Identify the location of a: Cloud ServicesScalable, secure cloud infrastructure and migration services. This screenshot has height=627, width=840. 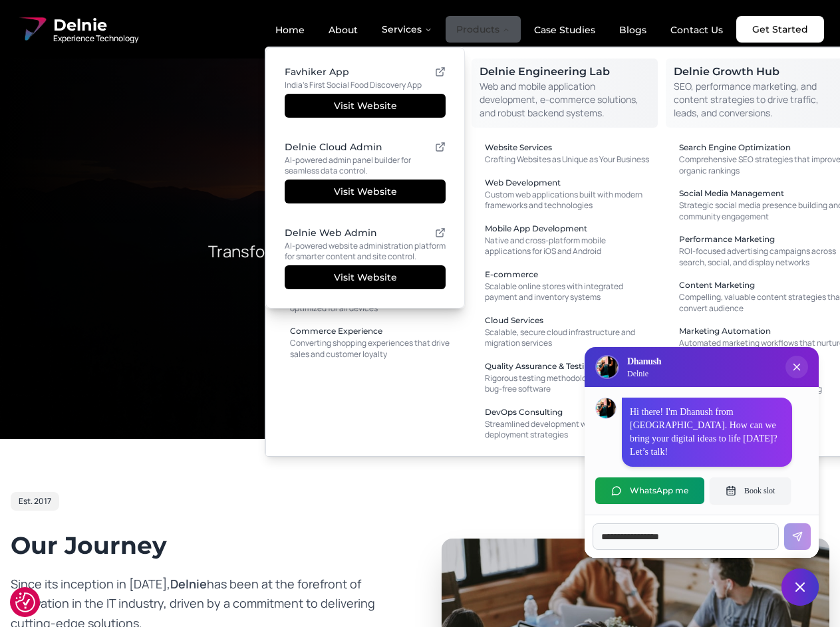
(568, 332).